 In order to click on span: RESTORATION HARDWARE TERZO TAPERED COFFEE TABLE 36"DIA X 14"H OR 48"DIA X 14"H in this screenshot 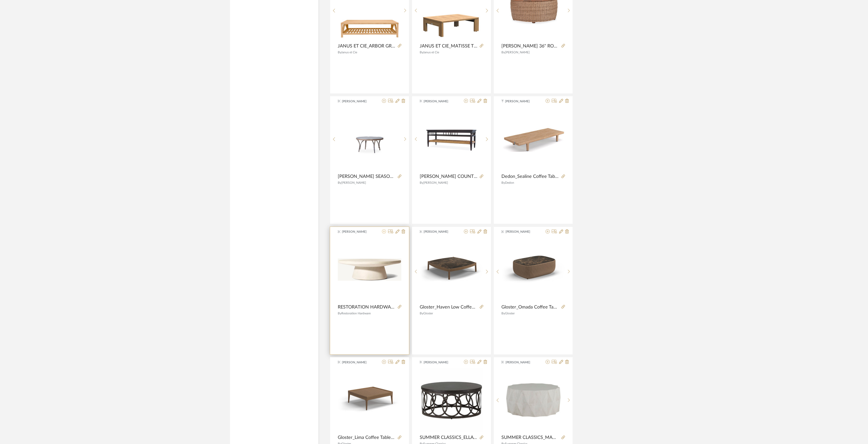, I will do `click(367, 307)`.